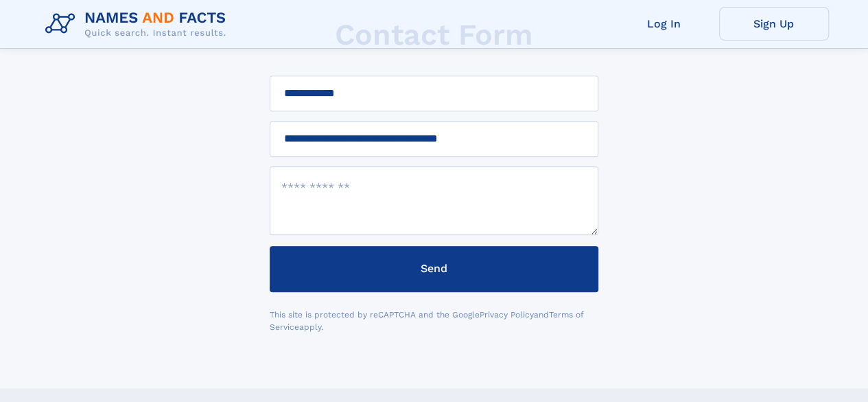 The height and width of the screenshot is (402, 868). What do you see at coordinates (138, 24) in the screenshot?
I see `img: Logo Names and Facts` at bounding box center [138, 24].